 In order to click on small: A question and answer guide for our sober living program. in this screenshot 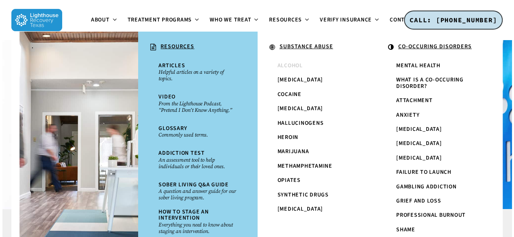, I will do `click(197, 195)`.